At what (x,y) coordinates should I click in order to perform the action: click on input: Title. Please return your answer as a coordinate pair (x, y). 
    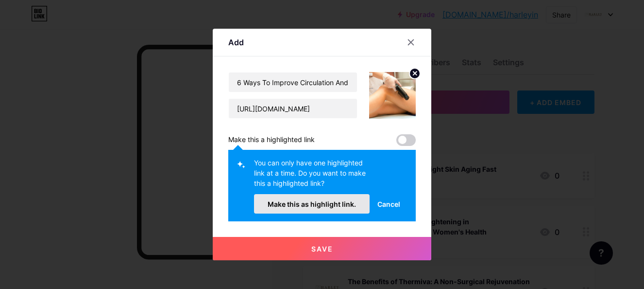
    Looking at the image, I should click on (293, 82).